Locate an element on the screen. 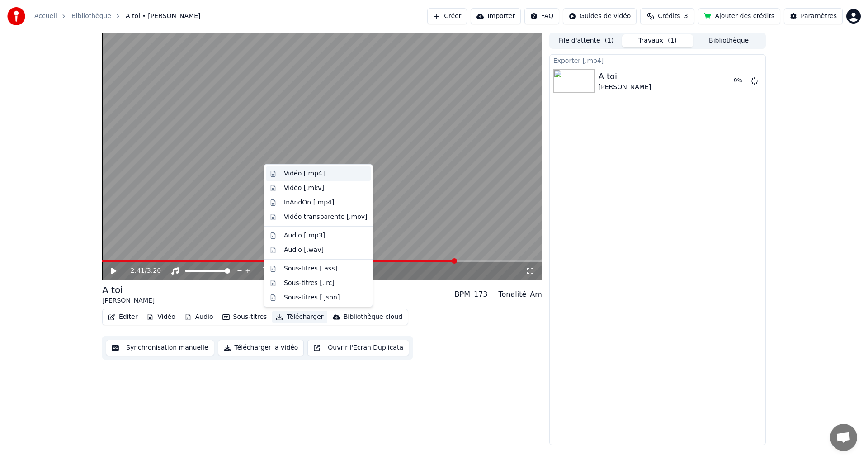 The width and height of the screenshot is (868, 460). nav: breadcrumb is located at coordinates (118, 17).